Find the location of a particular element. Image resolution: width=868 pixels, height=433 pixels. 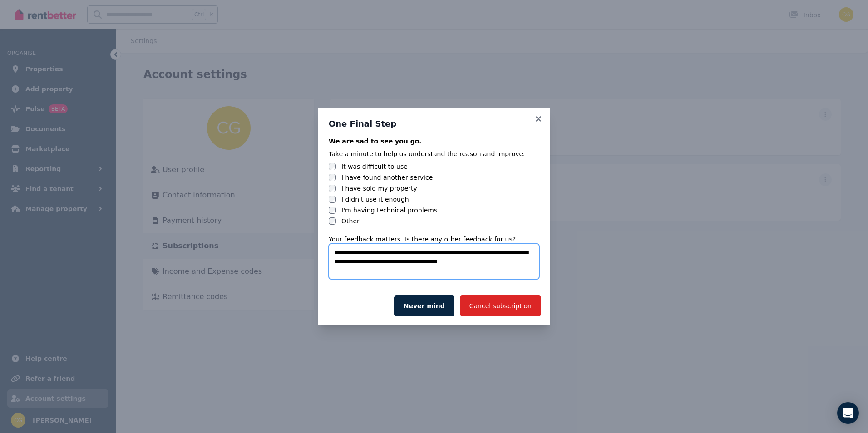

label: Other is located at coordinates (351, 222).